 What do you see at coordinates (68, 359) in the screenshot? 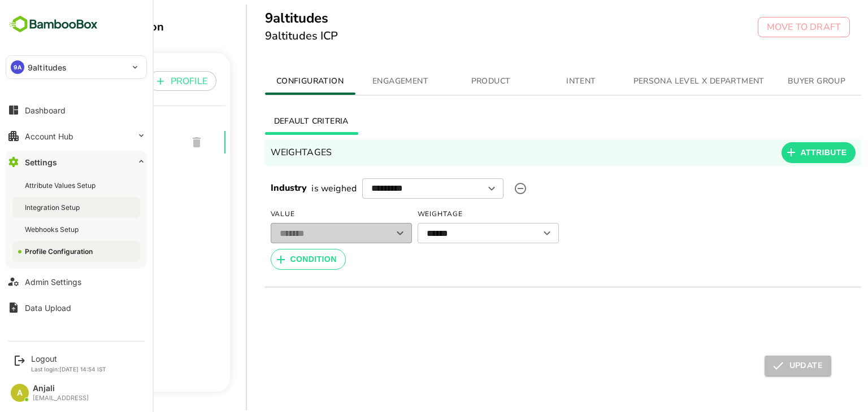
I see `div: Logout` at bounding box center [68, 359].